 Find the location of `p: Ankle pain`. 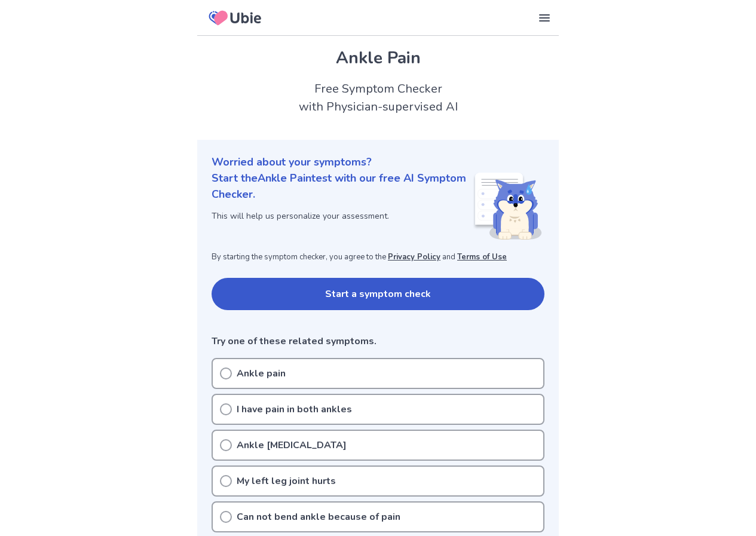

p: Ankle pain is located at coordinates (261, 374).